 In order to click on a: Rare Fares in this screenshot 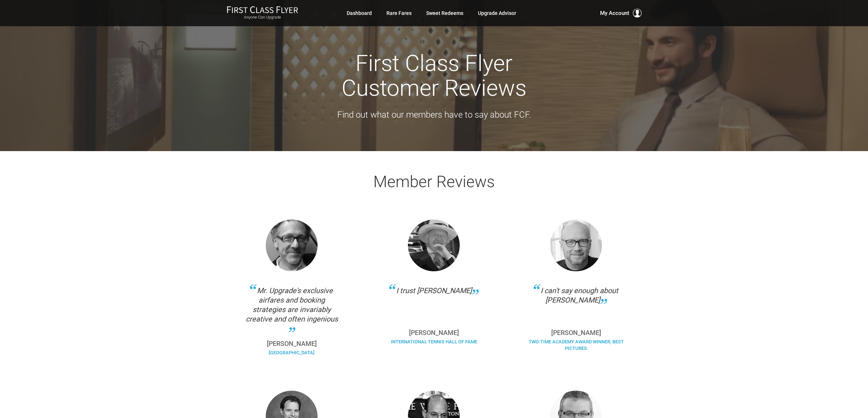, I will do `click(399, 13)`.